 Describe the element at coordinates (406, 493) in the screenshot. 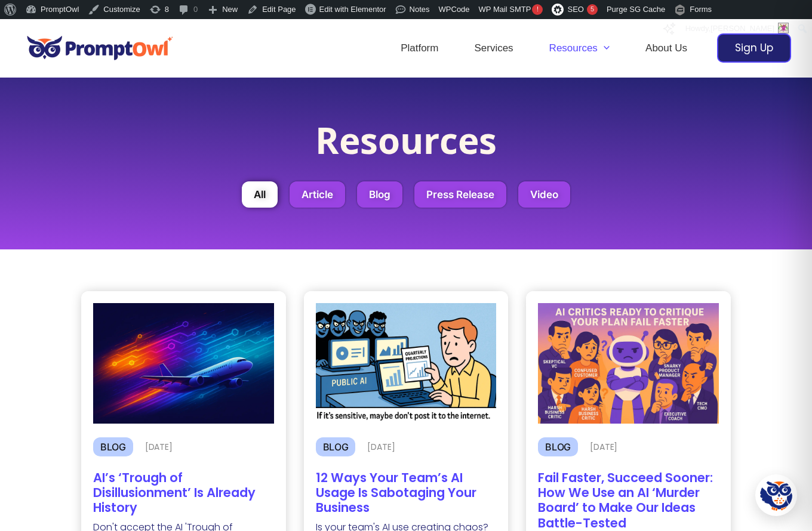

I see `h2: 12 Ways Your Team’s AI Usage Is Sabotaging Your Business` at that location.